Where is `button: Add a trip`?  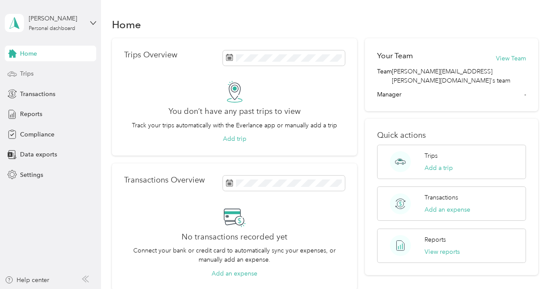 button: Add a trip is located at coordinates (438, 168).